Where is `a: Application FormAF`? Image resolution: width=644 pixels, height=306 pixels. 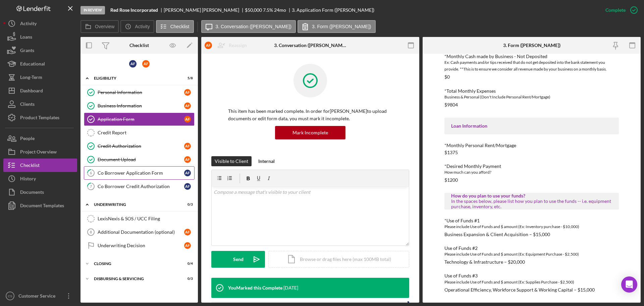 a: Application FormAF is located at coordinates (140, 119).